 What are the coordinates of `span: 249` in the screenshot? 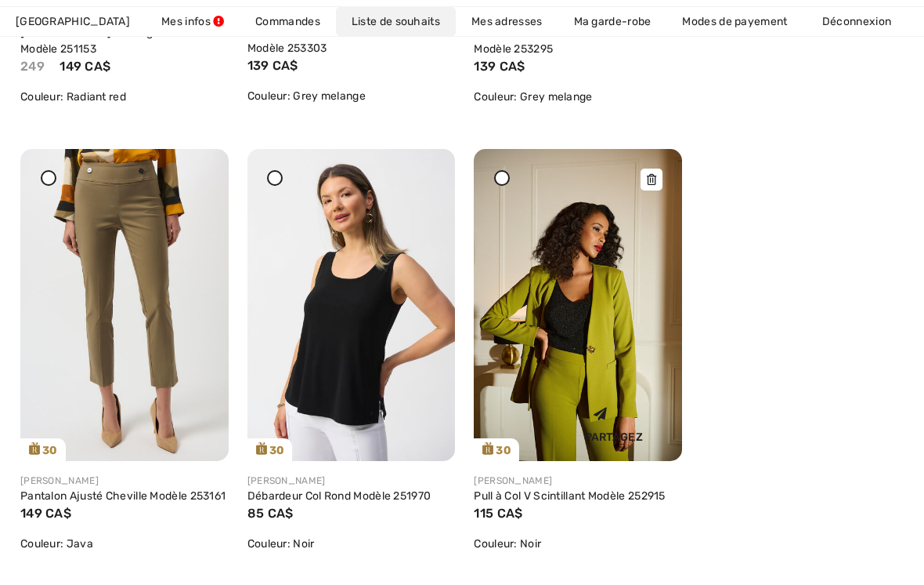 It's located at (32, 66).